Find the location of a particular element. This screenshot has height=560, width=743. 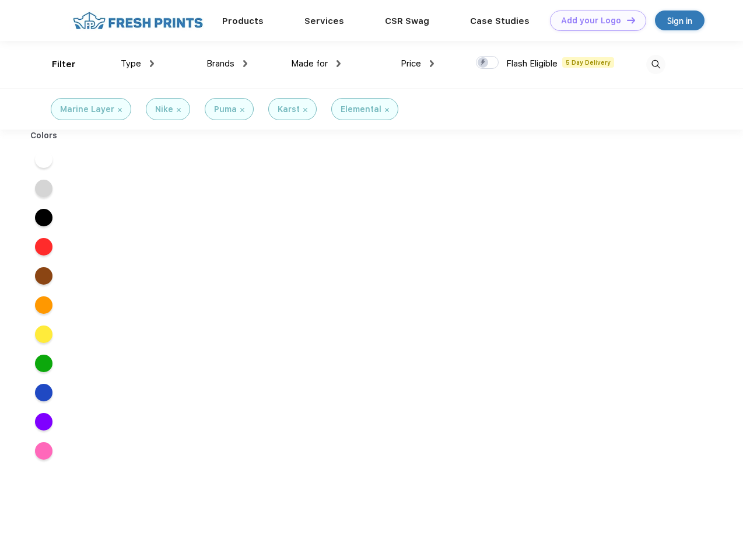

a: Sign in is located at coordinates (680, 20).